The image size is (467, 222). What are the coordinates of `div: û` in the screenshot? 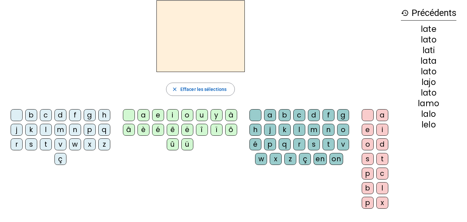 It's located at (173, 144).